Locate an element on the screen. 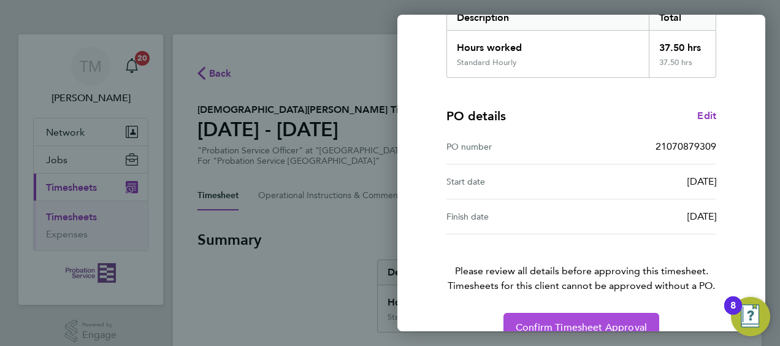 This screenshot has height=346, width=780. div: Finish date is located at coordinates (514, 216).